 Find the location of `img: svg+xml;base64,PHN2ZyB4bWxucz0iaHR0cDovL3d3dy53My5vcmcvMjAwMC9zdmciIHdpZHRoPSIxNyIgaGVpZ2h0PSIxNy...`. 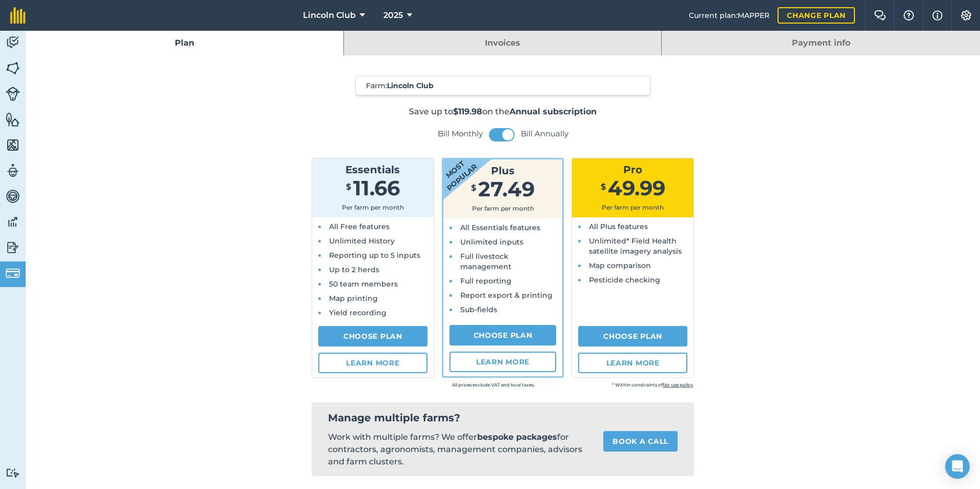

img: svg+xml;base64,PHN2ZyB4bWxucz0iaHR0cDovL3d3dy53My5vcmcvMjAwMC9zdmciIHdpZHRoPSIxNyIgaGVpZ2h0PSIxNy... is located at coordinates (937, 16).